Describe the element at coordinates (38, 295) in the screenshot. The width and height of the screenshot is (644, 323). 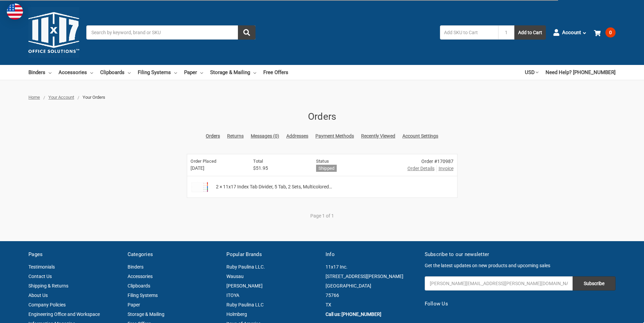
I see `a: About Us` at that location.